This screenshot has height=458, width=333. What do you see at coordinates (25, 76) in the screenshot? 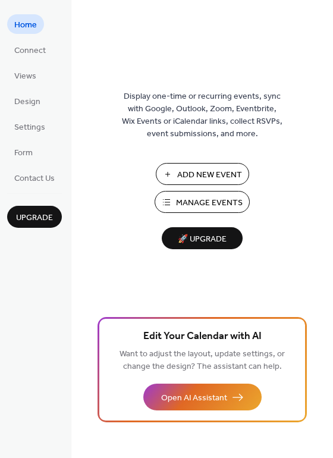
I see `span: Views` at bounding box center [25, 76].